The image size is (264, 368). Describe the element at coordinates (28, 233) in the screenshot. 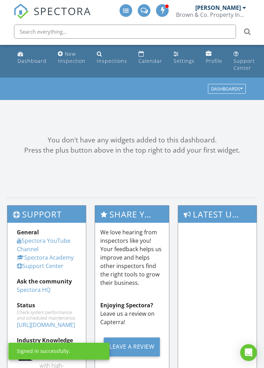

I see `strong: General` at that location.